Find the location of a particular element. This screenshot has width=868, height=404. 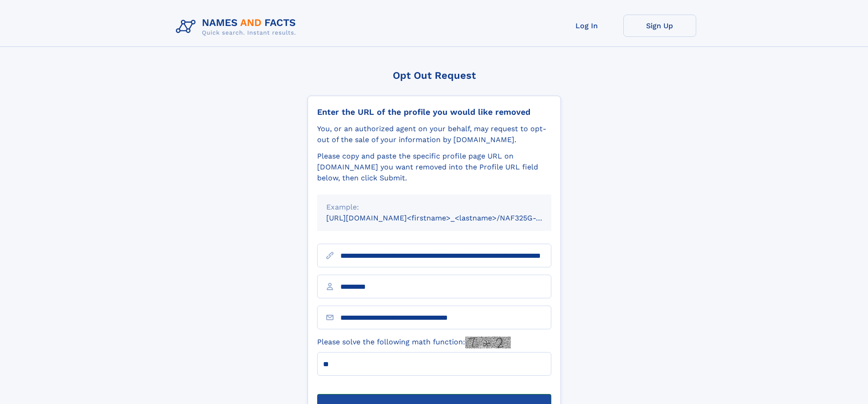

div: Enter the URL of the profile you would like removed is located at coordinates (434, 112).